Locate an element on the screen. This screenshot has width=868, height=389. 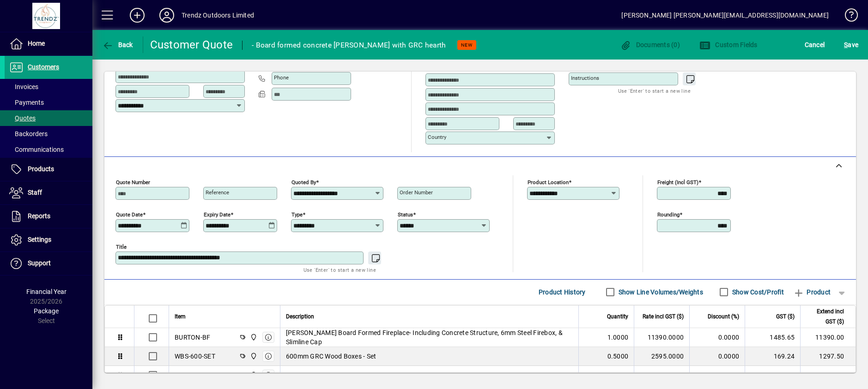
span: Reports is located at coordinates (39, 216).